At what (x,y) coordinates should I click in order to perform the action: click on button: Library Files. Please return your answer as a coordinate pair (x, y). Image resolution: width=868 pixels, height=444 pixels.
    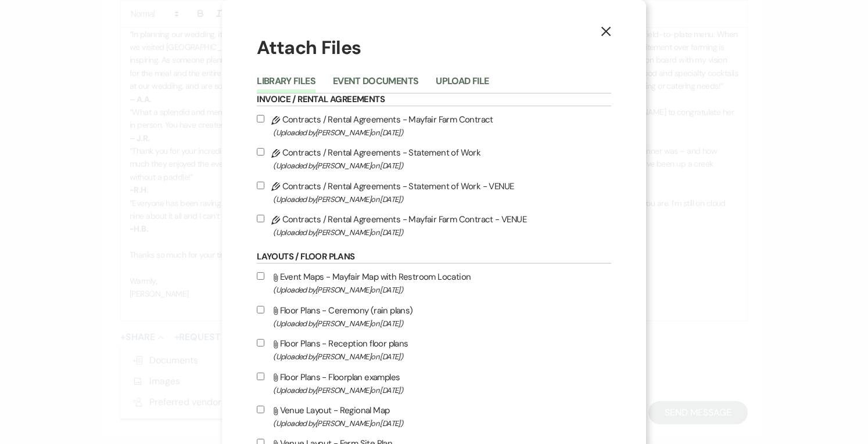
    Looking at the image, I should click on (286, 85).